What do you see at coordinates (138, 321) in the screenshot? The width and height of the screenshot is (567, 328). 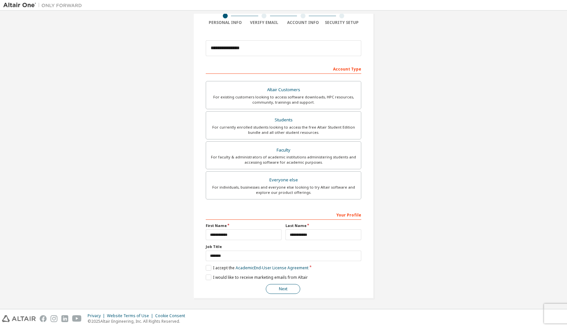 I see `p: © 2025 Altair Engineering, Inc. All Rights Reserved.` at bounding box center [138, 321].